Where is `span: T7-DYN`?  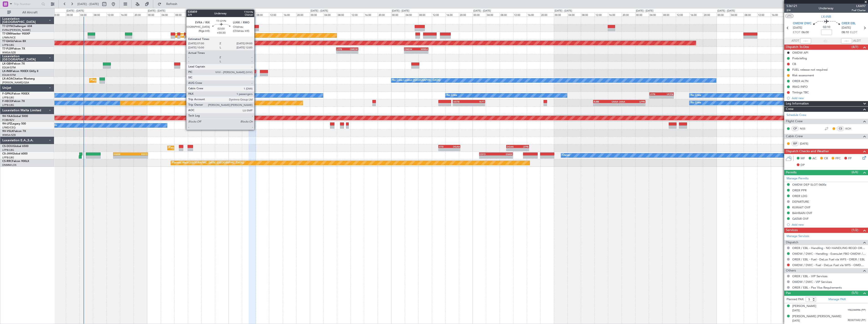
span: T7-DYN is located at coordinates (7, 26).